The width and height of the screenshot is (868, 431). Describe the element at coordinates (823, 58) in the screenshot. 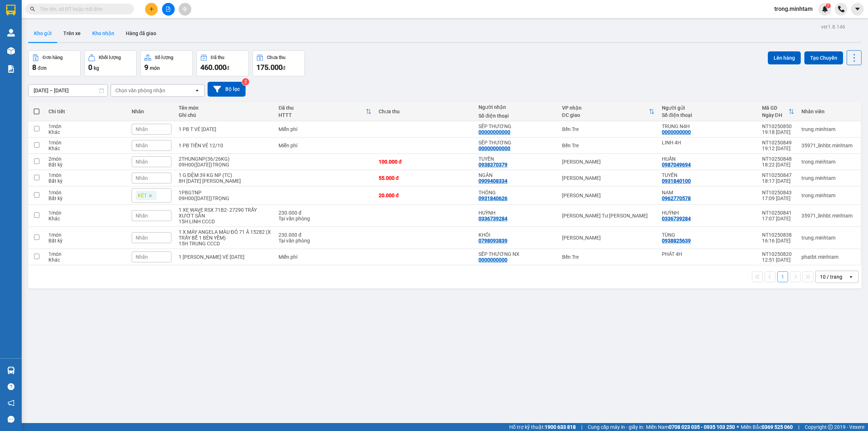

I see `button: Tạo Chuyến` at that location.